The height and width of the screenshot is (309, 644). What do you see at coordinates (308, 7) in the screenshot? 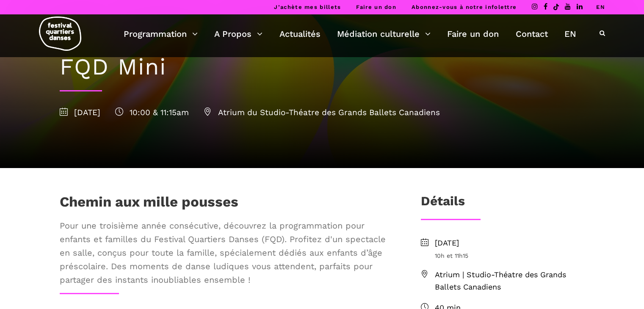
I see `a: J’achète mes billets` at bounding box center [308, 7].